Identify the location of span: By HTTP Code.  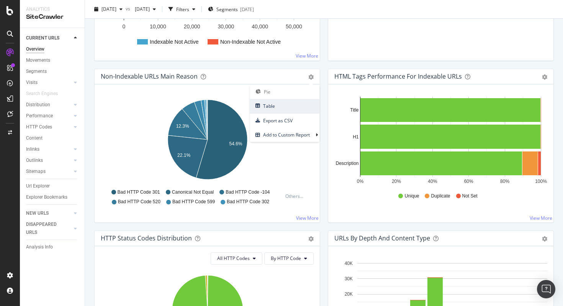
(286, 258).